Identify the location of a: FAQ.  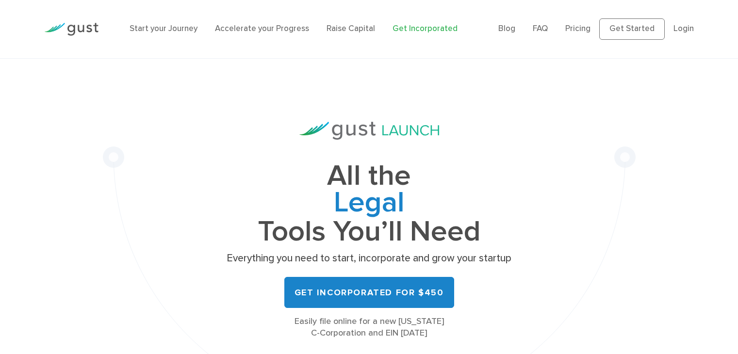
(540, 29).